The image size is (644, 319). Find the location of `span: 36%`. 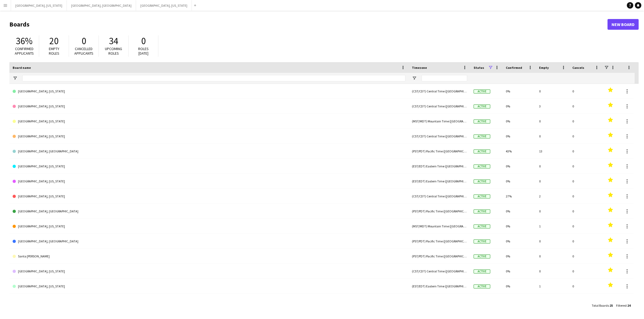

span: 36% is located at coordinates (24, 41).